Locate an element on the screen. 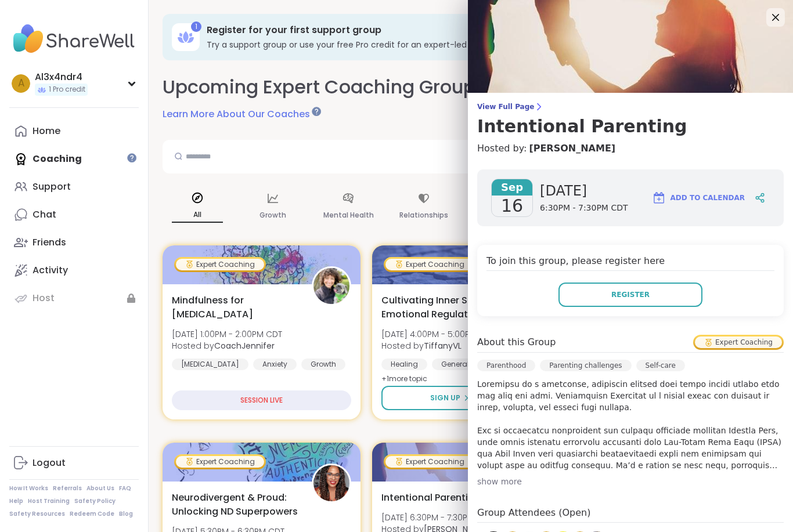  span: Sep is located at coordinates (512, 188).